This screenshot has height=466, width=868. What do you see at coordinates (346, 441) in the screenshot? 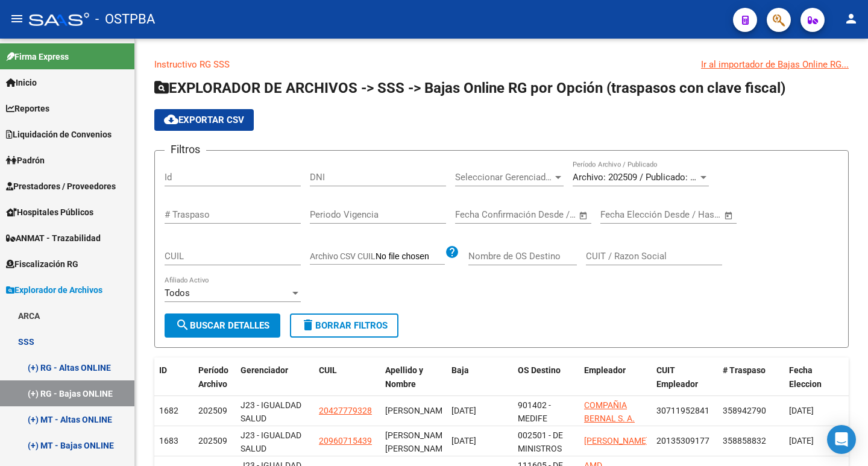
I see `span: 20960715439` at bounding box center [346, 441].